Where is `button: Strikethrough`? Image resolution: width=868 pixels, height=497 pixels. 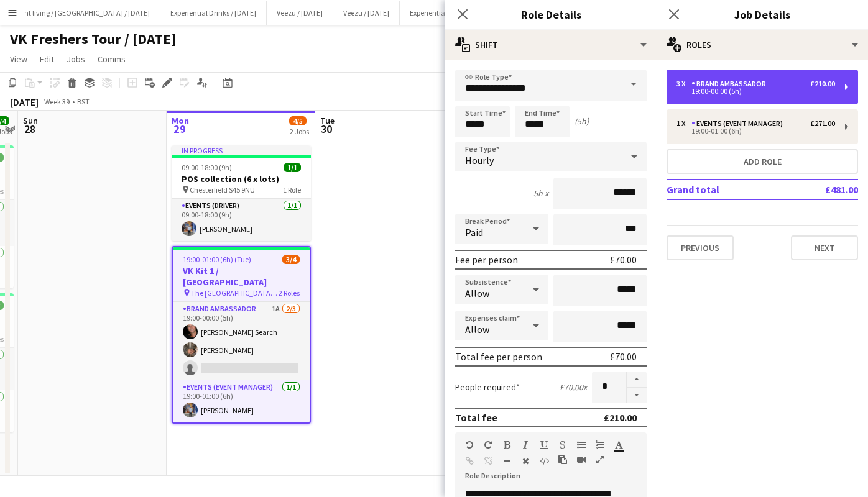
button: Strikethrough is located at coordinates (563, 444).